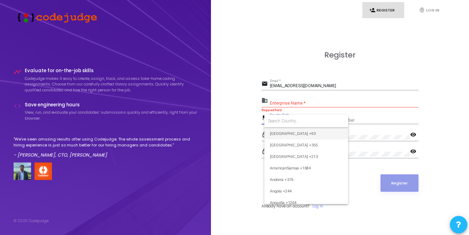 The height and width of the screenshot is (235, 469). What do you see at coordinates (306, 180) in the screenshot?
I see `span: Andorra +376` at bounding box center [306, 180].